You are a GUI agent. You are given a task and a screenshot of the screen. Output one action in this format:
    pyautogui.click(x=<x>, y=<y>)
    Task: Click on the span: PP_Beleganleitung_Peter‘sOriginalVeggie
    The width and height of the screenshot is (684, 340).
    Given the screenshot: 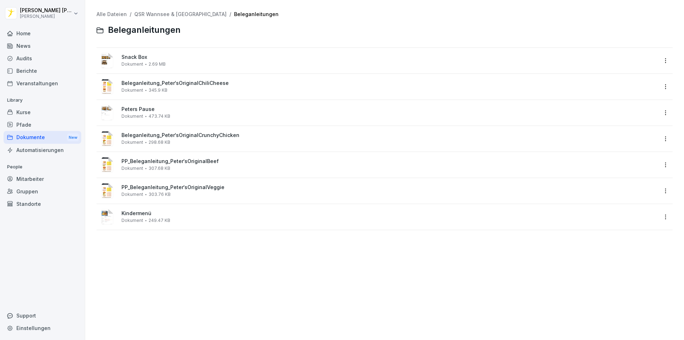 What is the action you would take?
    pyautogui.click(x=390, y=187)
    